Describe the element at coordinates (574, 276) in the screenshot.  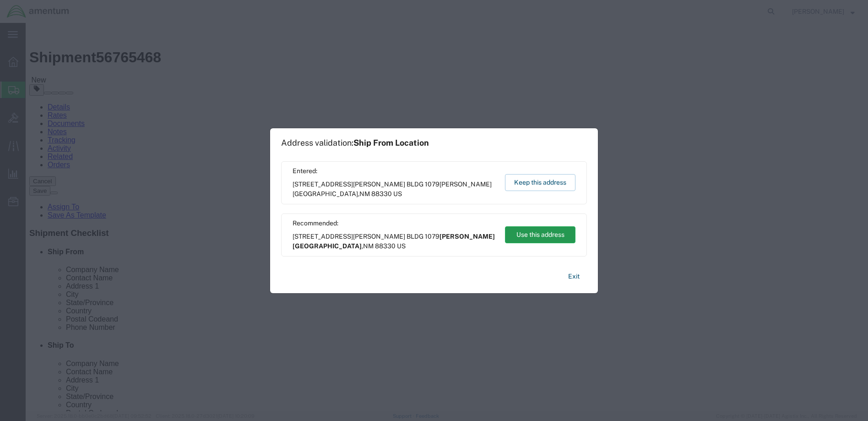
I see `button: Exit` at that location.